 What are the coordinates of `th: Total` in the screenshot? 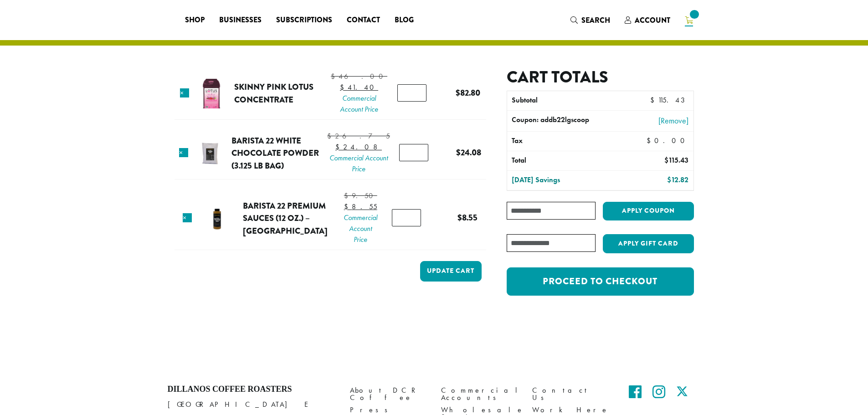 It's located at (563, 161).